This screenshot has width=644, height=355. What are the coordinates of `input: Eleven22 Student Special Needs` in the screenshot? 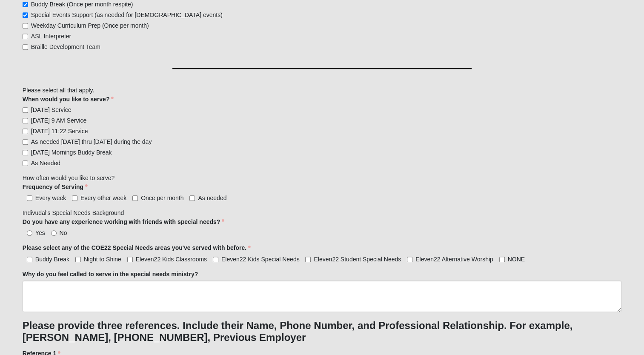 It's located at (307, 259).